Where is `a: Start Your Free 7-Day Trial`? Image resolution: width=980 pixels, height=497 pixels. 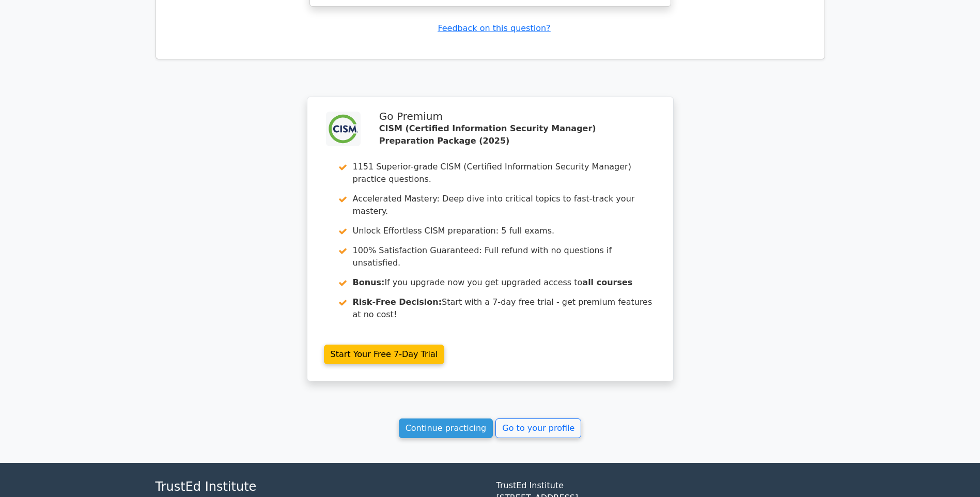 a: Start Your Free 7-Day Trial is located at coordinates (385, 354).